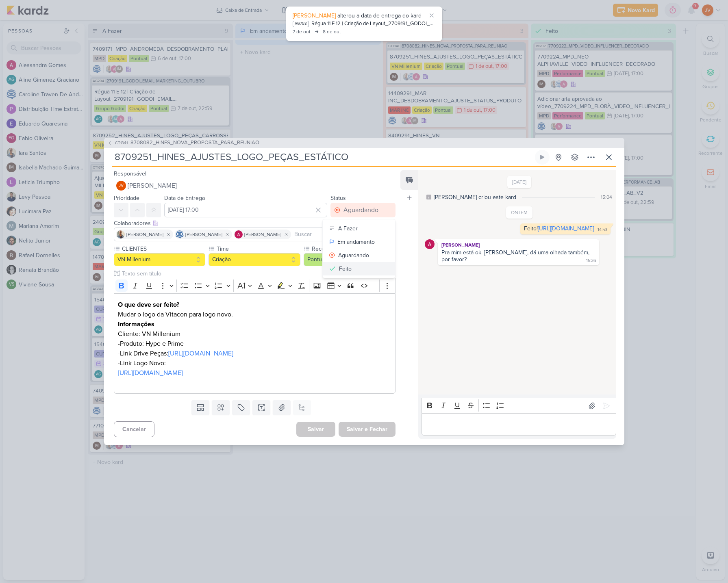 The image size is (728, 583). I want to click on div: Régua 11 E 12 | Criação de Layout_2709191_GODOI_EMAIL MARKETING_OUTUBRO, so click(374, 24).